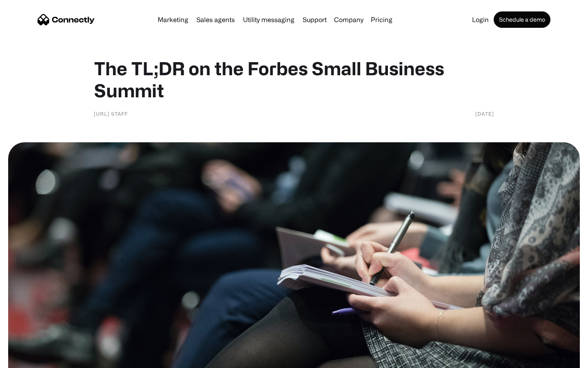  Describe the element at coordinates (522, 19) in the screenshot. I see `a: Schedule a demo` at that location.